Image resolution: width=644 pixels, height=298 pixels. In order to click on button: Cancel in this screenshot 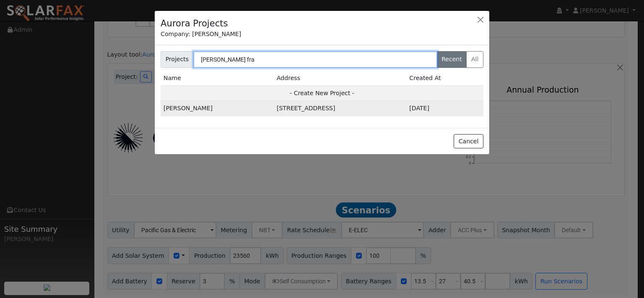, I will do `click(468, 141)`.